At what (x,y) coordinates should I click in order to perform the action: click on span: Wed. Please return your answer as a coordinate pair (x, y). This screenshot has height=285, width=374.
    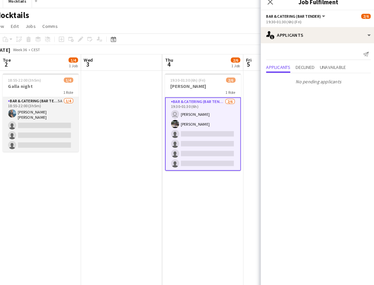
    Looking at the image, I should click on (96, 64).